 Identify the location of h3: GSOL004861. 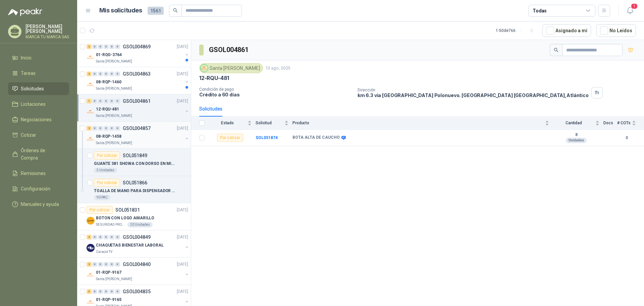
(229, 50).